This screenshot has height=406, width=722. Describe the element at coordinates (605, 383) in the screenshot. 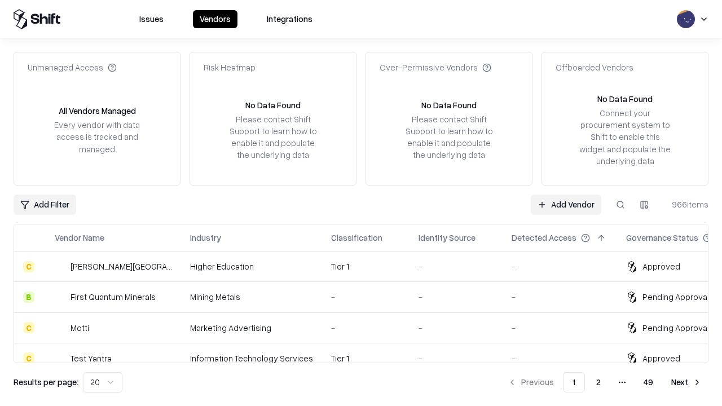

I see `nav: pagination` at that location.